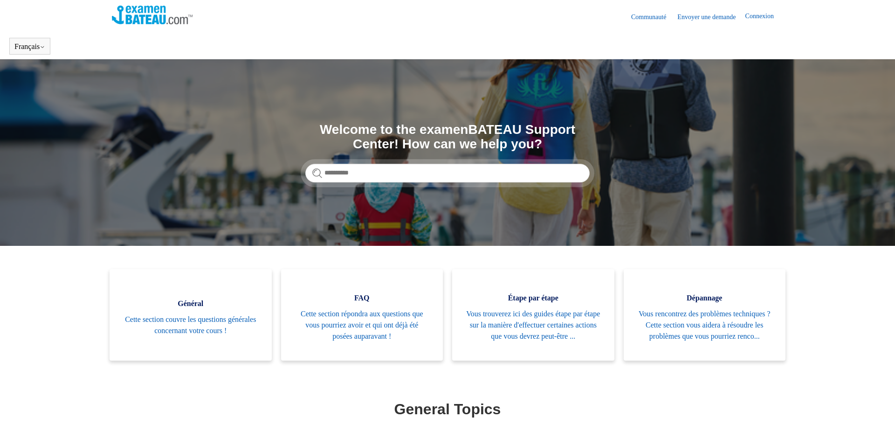  What do you see at coordinates (152, 15) in the screenshot?
I see `img: Page d’accueil du Centre d’aide Examen Bateau` at bounding box center [152, 15].